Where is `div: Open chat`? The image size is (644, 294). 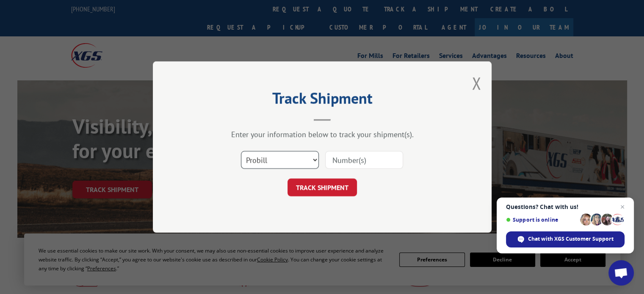 div: Open chat is located at coordinates (621, 273).